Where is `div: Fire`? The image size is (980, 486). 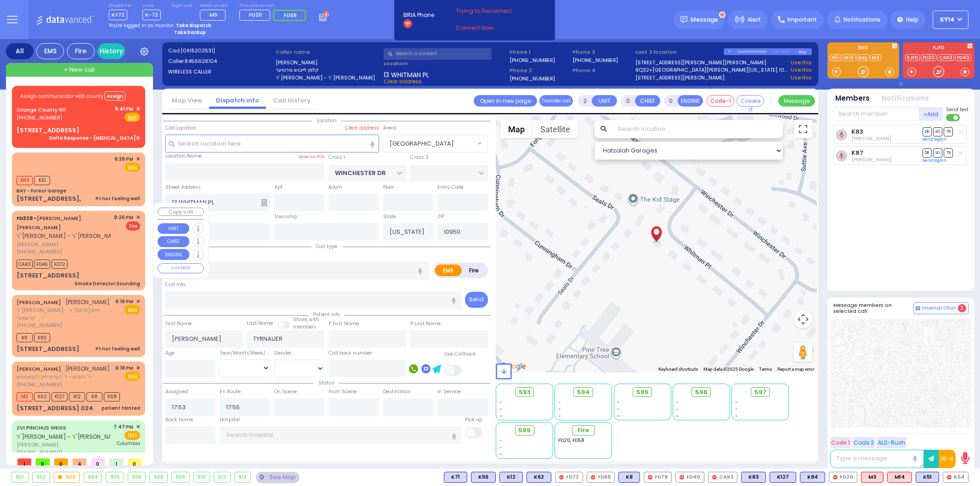
div: Fire is located at coordinates (81, 51).